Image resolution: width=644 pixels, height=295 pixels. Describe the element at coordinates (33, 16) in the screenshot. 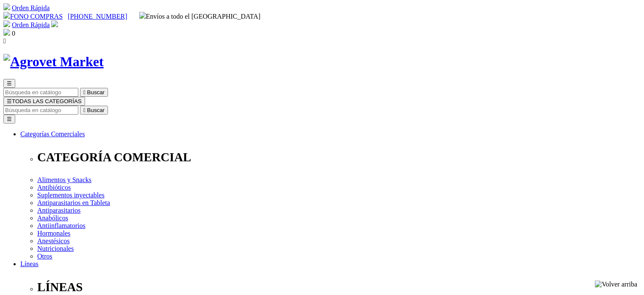

I see `a: FONO COMPRAS` at that location.